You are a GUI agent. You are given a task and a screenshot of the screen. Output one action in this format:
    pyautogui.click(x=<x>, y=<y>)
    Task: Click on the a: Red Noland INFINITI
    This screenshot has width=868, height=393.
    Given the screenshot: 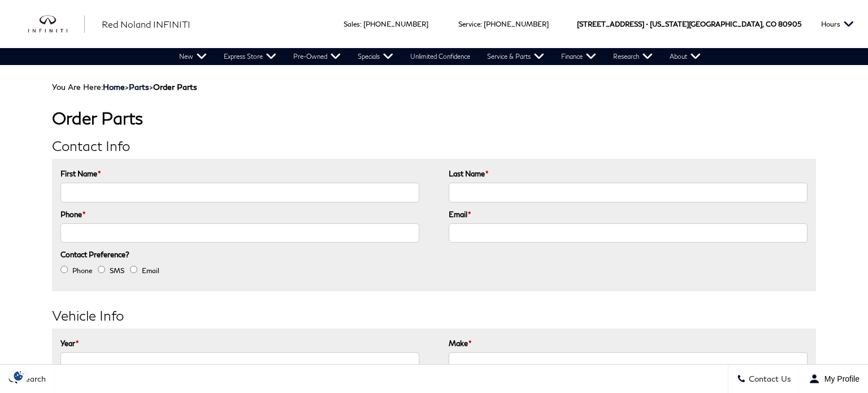 What is the action you would take?
    pyautogui.click(x=146, y=24)
    